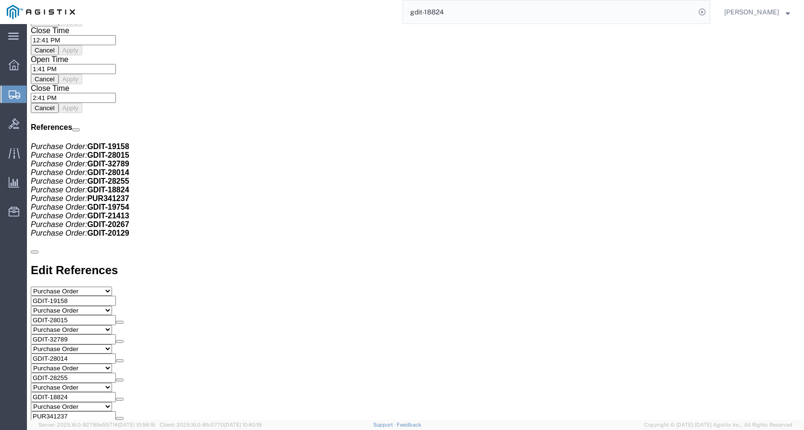 This screenshot has width=804, height=430. Describe the element at coordinates (549, 12) in the screenshot. I see `input: Search for shipment number, reference number` at that location.